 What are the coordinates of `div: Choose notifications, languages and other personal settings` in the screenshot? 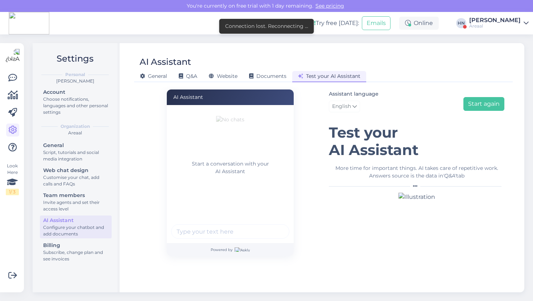 It's located at (76, 106).